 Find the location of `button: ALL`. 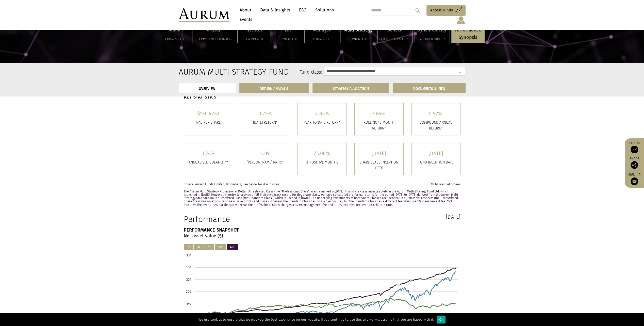

button: ALL is located at coordinates (232, 247).